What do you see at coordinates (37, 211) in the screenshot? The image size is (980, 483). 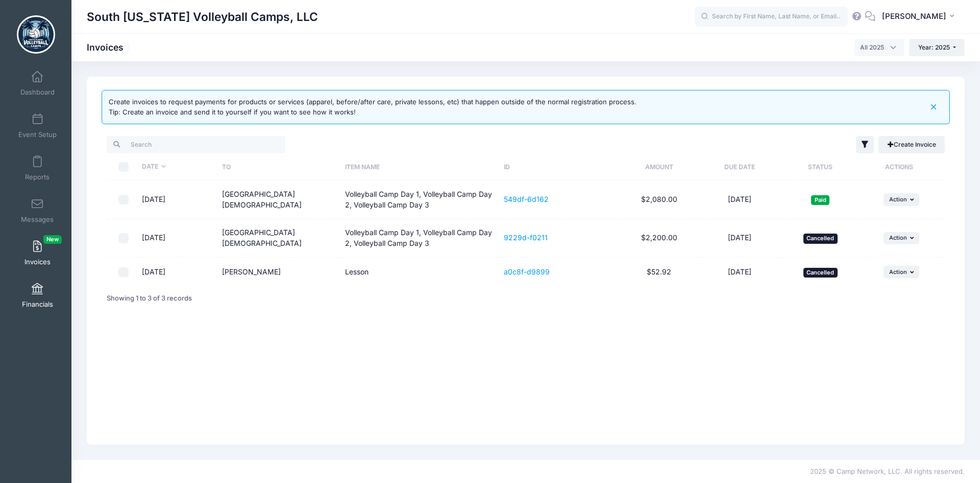 I see `a: Messages` at bounding box center [37, 211].